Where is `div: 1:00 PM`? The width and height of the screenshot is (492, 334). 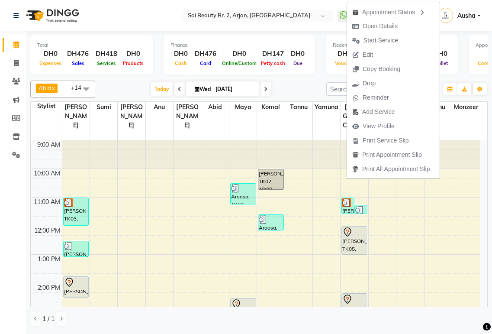 div: 1:00 PM is located at coordinates (49, 259).